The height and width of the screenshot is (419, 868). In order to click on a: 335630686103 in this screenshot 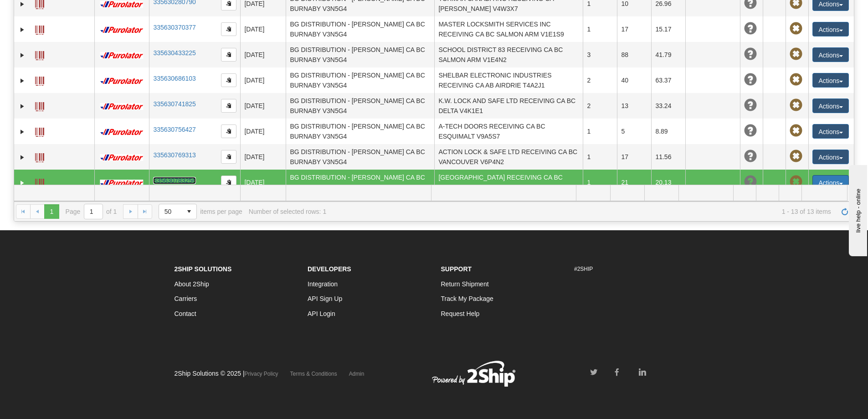, I will do `click(174, 79)`.